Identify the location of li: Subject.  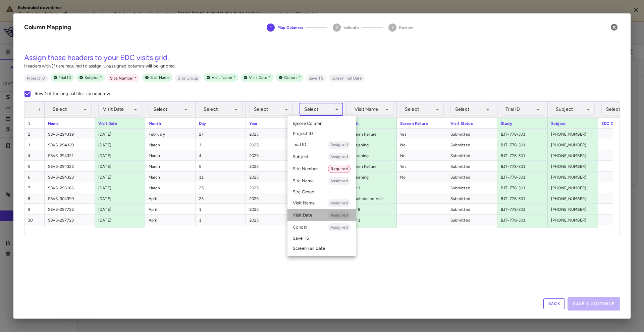
(322, 157).